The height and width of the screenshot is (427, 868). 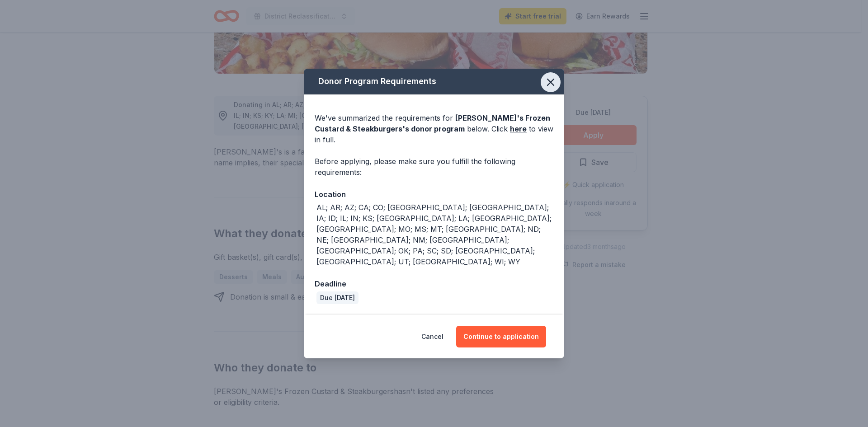 I want to click on a: here, so click(x=518, y=129).